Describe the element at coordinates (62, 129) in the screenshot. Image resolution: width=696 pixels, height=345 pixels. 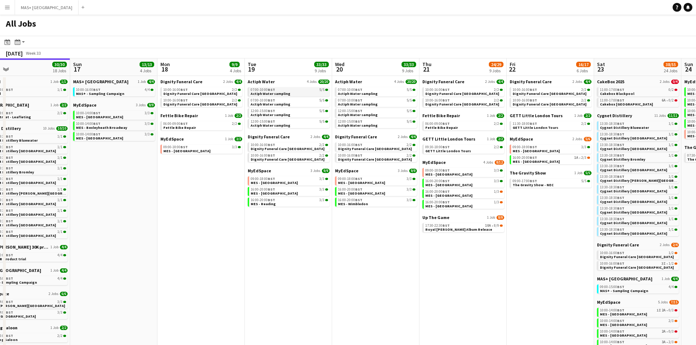
I see `span: 10/10` at that location.